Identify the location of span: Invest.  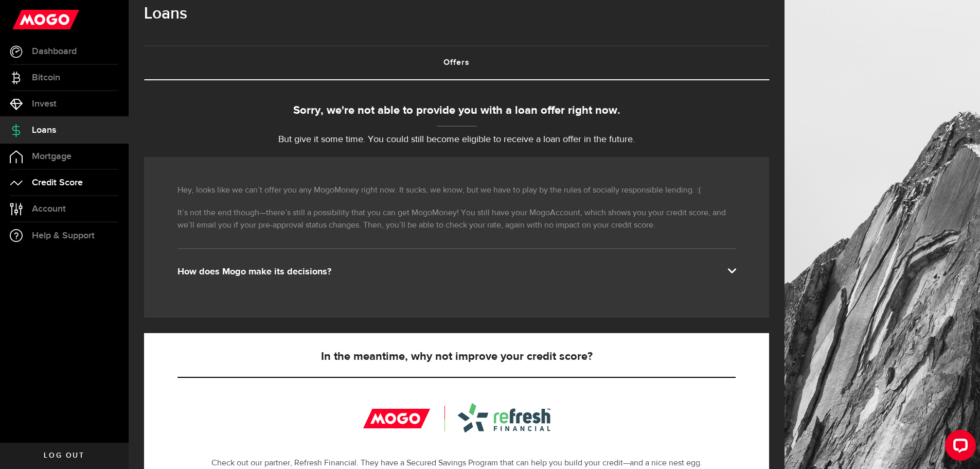
(44, 104).